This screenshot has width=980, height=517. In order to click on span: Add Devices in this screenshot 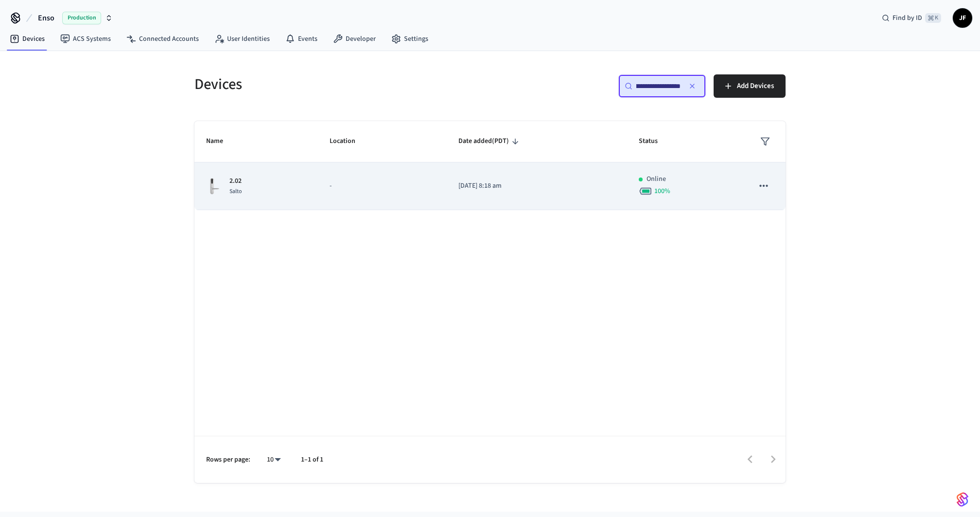, I will do `click(756, 86)`.